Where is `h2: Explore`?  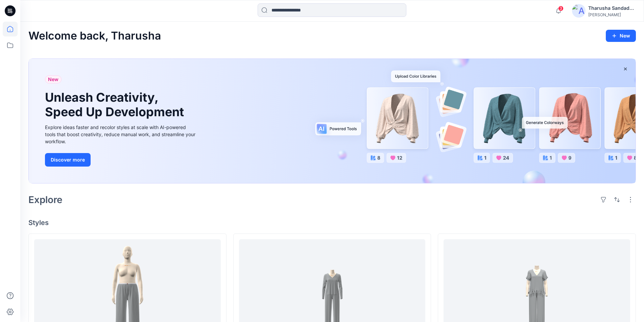
h2: Explore is located at coordinates (45, 199).